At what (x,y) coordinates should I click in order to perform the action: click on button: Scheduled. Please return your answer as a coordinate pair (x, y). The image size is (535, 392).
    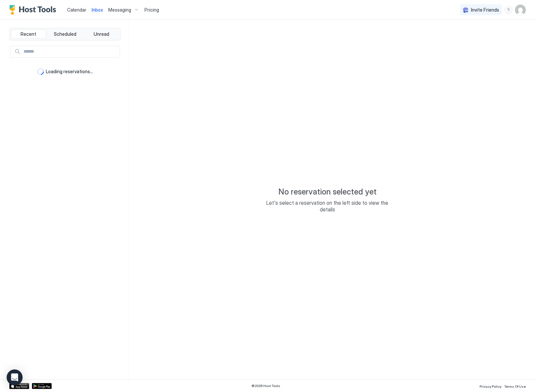
    Looking at the image, I should click on (65, 34).